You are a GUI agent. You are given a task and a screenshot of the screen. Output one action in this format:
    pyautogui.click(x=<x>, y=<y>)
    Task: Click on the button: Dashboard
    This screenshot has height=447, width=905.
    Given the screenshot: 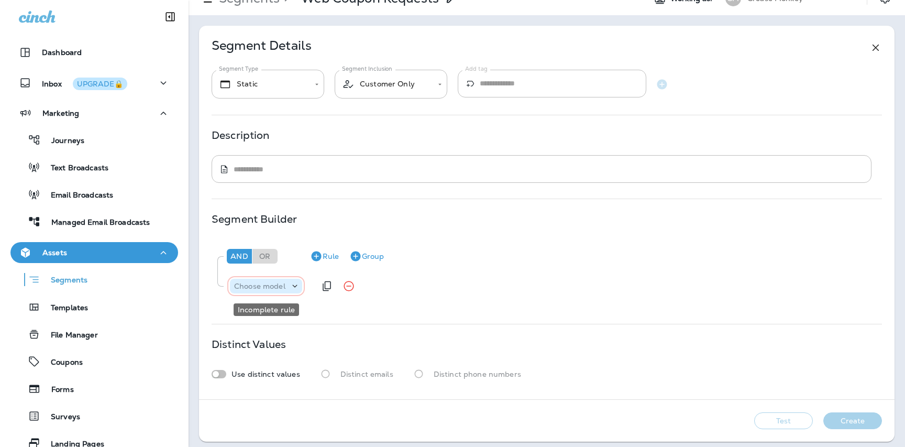 What is the action you would take?
    pyautogui.click(x=94, y=52)
    